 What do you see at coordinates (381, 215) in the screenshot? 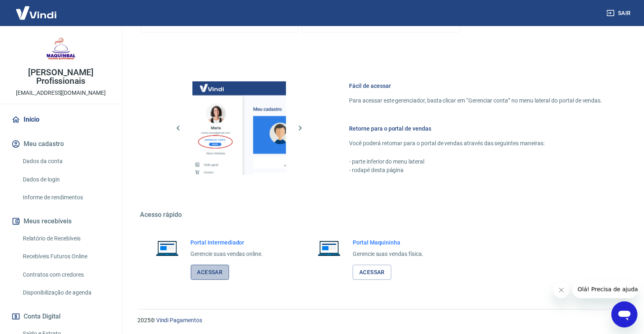
I see `h5: Acesso rápido` at bounding box center [381, 215].